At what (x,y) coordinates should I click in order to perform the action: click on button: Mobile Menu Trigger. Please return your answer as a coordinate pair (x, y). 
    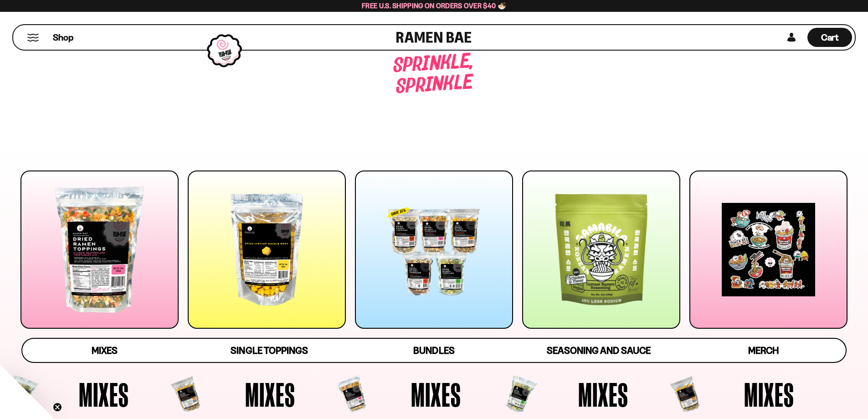
    Looking at the image, I should click on (33, 38).